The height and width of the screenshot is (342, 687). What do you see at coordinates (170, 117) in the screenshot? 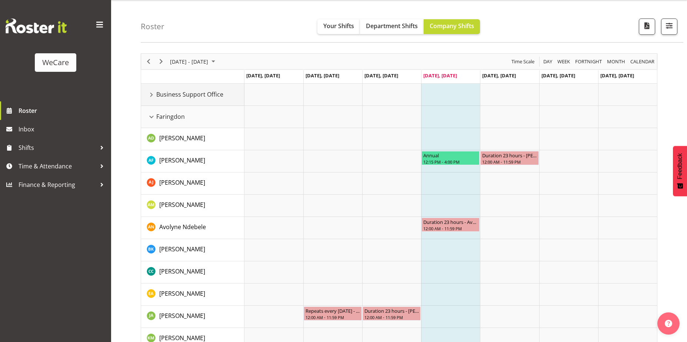
I see `span: Faringdon` at bounding box center [170, 117].